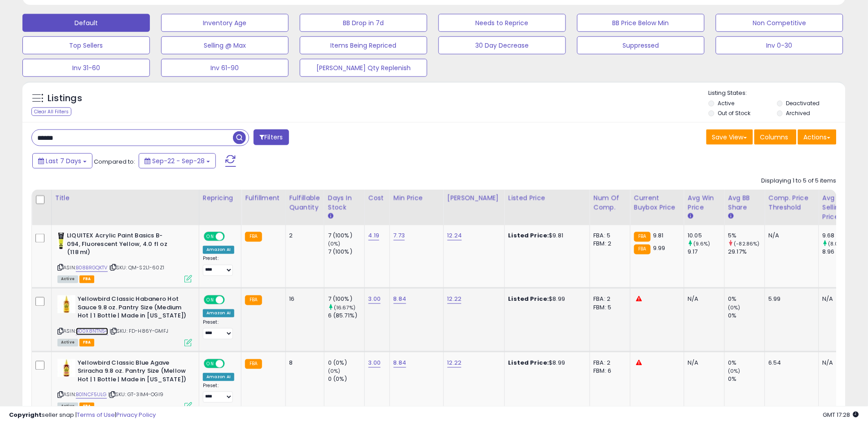  Describe the element at coordinates (792, 203) in the screenshot. I see `div: Comp. Price Threshold` at that location.